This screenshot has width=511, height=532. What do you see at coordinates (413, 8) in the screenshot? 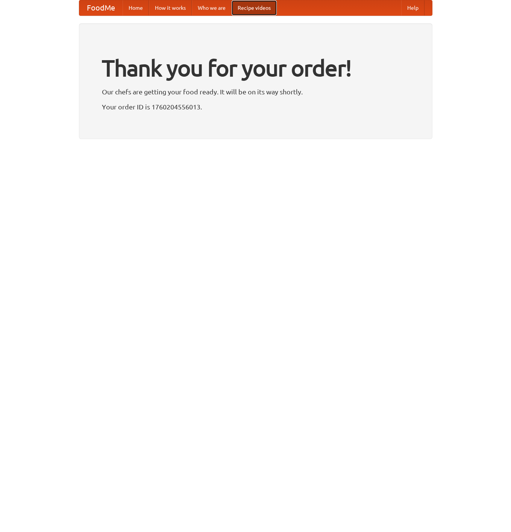
I see `a: Help` at bounding box center [413, 8].